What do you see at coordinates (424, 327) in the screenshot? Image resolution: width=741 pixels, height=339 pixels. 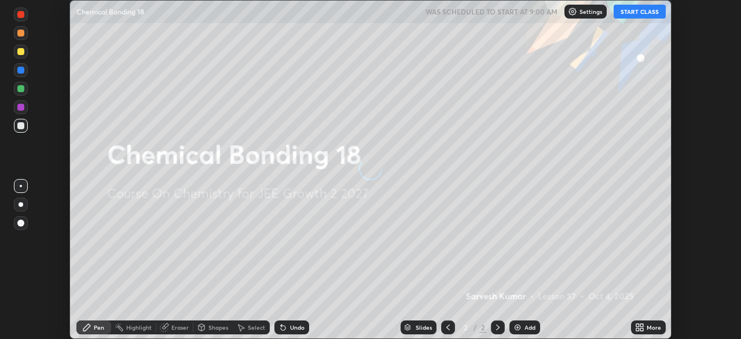 I see `div: Slides` at bounding box center [424, 327].